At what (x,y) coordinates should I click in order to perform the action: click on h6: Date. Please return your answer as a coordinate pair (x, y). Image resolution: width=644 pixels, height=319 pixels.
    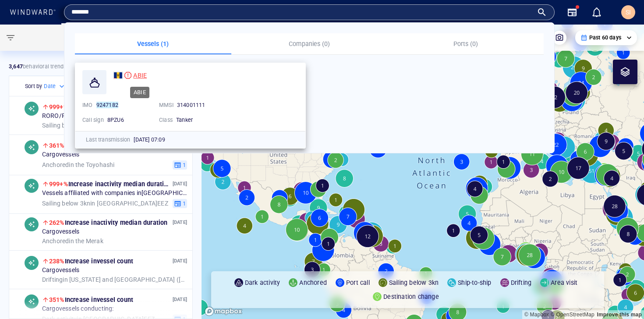
    Looking at the image, I should click on (50, 87).